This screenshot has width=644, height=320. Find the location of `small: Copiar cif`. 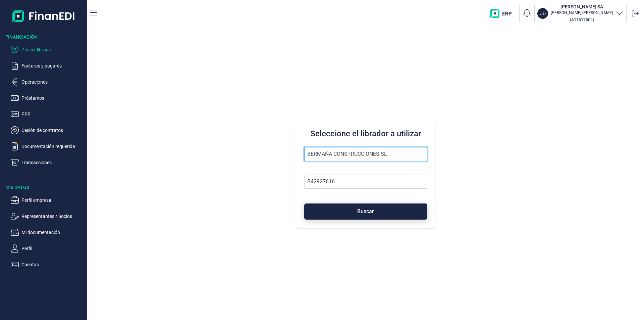

small: Copiar cif is located at coordinates (582, 20).